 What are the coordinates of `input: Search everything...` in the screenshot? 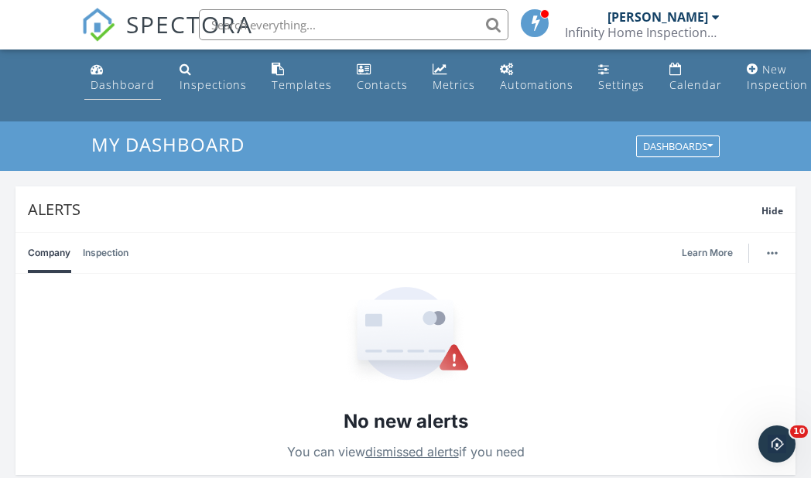 It's located at (354, 25).